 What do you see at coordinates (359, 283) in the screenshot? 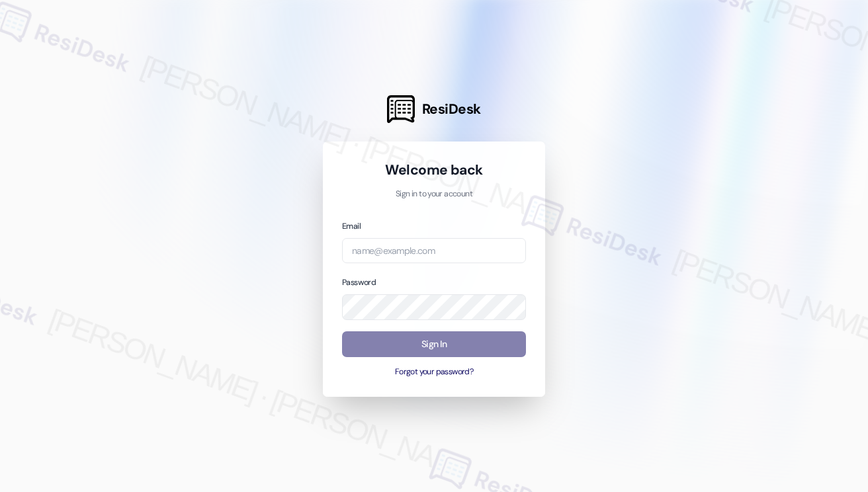
I see `label: Password` at bounding box center [359, 283].